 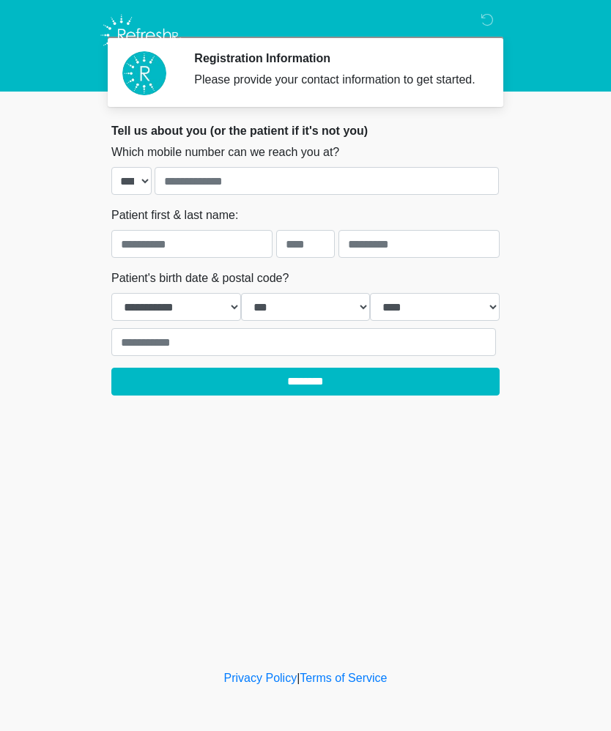 I want to click on label: Patient's birth date & postal code?, so click(x=200, y=278).